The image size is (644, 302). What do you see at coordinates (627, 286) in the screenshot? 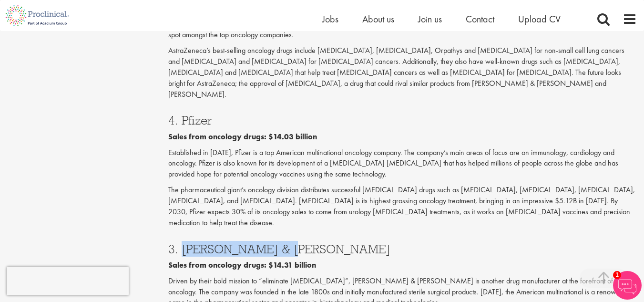
I see `img: Chatbot` at bounding box center [627, 286].